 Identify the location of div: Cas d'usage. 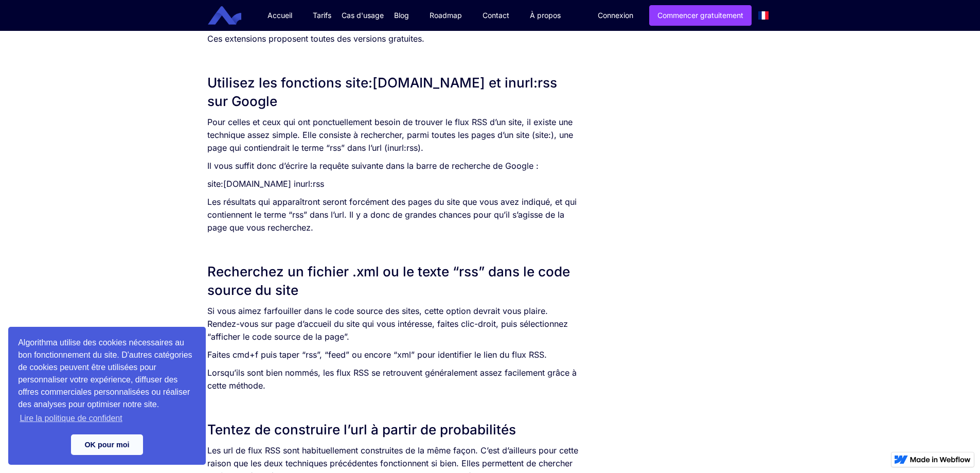
(363, 15).